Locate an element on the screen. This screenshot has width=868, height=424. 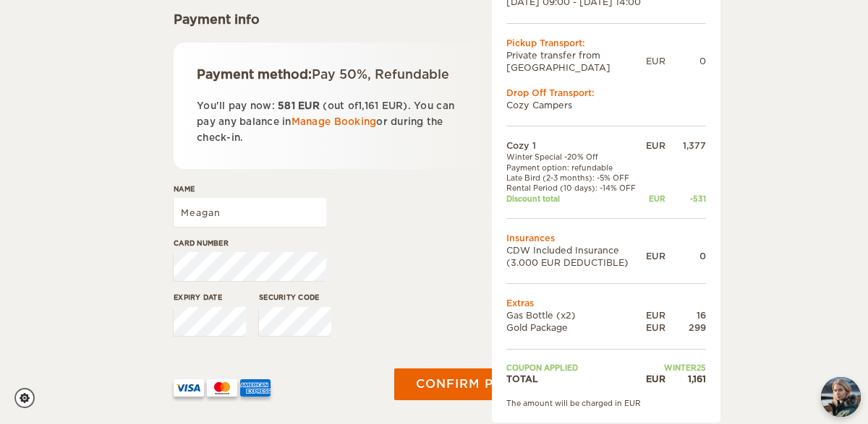
span: 1,161 is located at coordinates (368, 106).